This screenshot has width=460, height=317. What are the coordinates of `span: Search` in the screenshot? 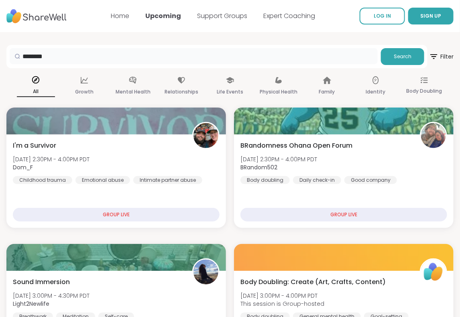 It's located at (403, 57).